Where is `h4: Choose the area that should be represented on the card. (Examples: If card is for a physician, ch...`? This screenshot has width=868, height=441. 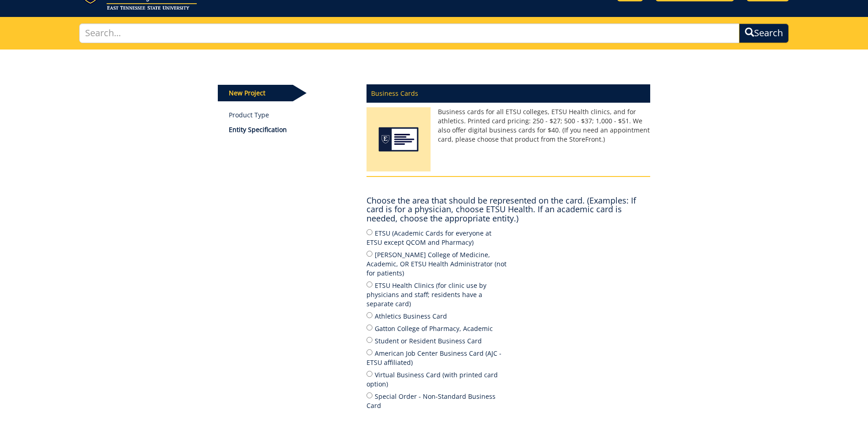
h4: Choose the area that should be represented on the card. (Examples: If card is for a physician, ch... is located at coordinates (509, 209).